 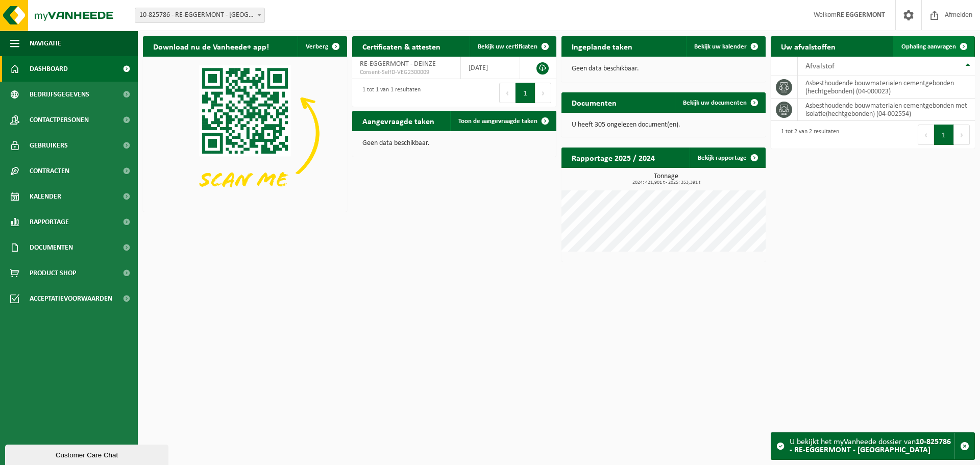 I want to click on span: Gebruikers, so click(x=48, y=145).